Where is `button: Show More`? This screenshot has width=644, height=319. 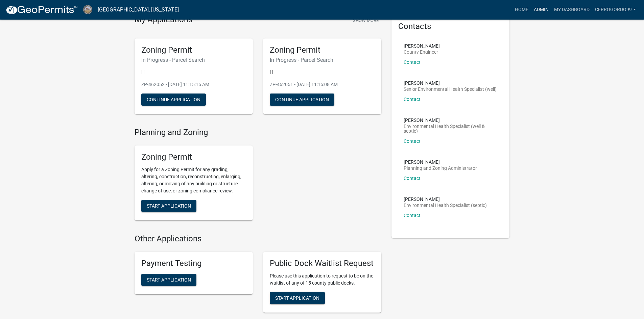
button: Show More is located at coordinates (366, 20).